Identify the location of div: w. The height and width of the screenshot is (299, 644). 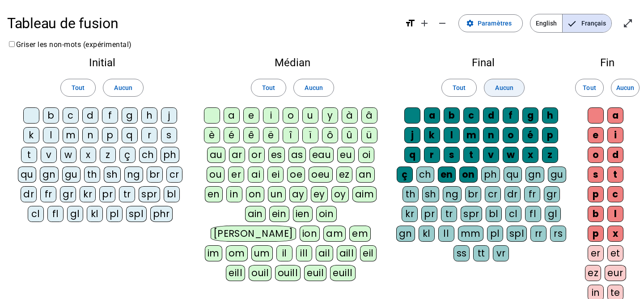
(511, 155).